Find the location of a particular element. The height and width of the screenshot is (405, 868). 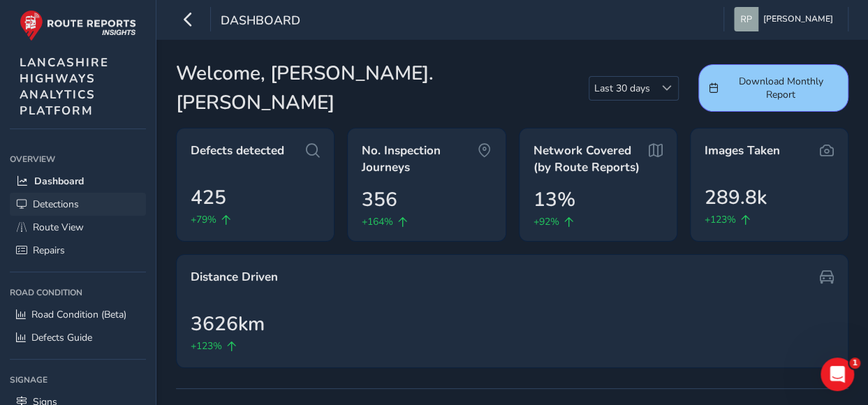

span: Road Condition (Beta) is located at coordinates (79, 314).